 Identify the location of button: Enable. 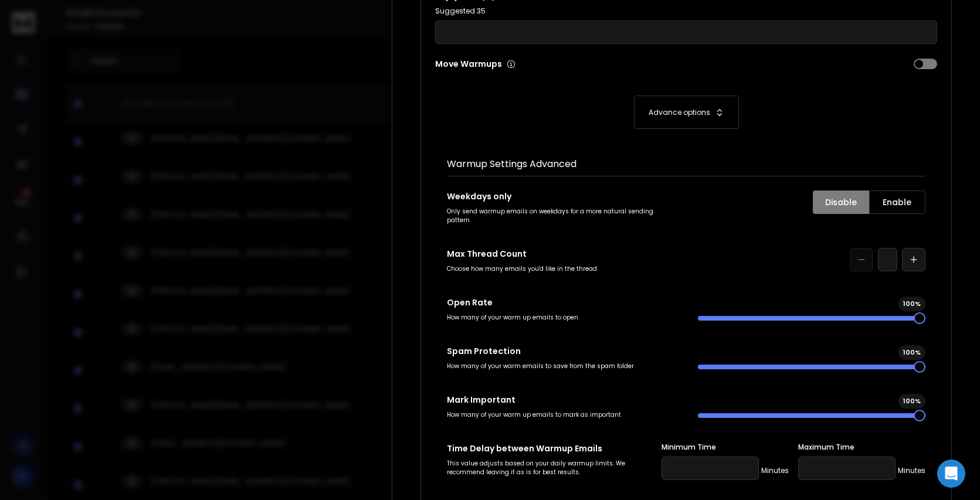
(897, 203).